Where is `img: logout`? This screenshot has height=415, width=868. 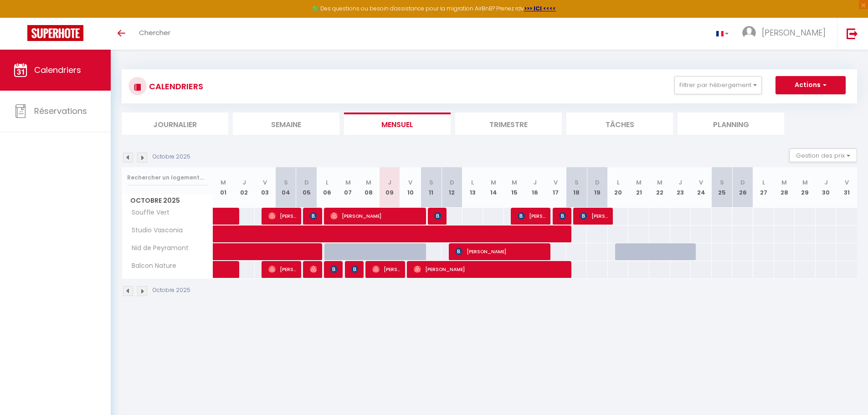
img: logout is located at coordinates (852, 33).